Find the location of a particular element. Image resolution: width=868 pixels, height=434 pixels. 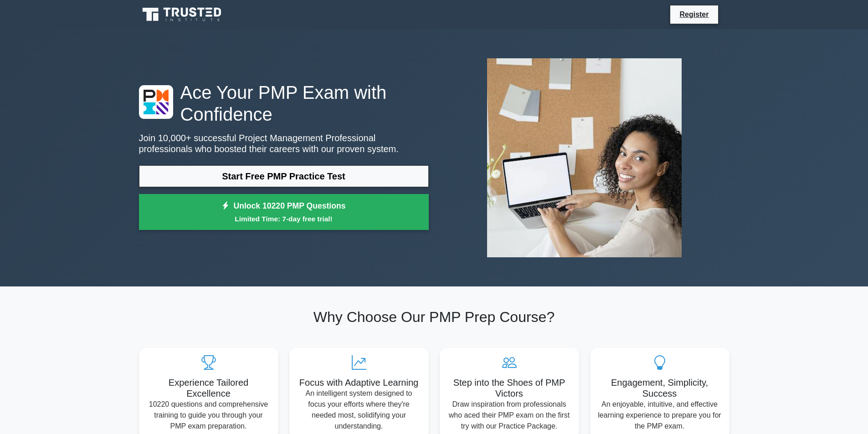

p: An enjoyable, intuitive, and effective learning experience to prepare you for the PMP exam. is located at coordinates (659, 415).